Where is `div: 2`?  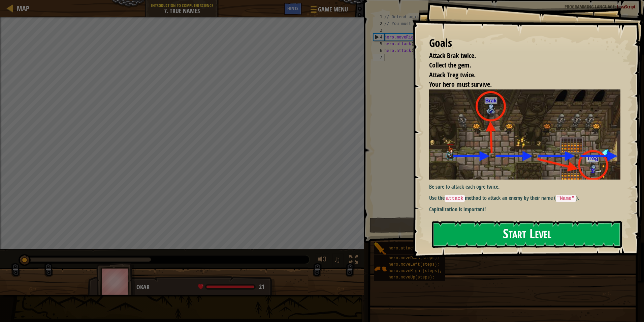 div: 2 is located at coordinates (379, 24).